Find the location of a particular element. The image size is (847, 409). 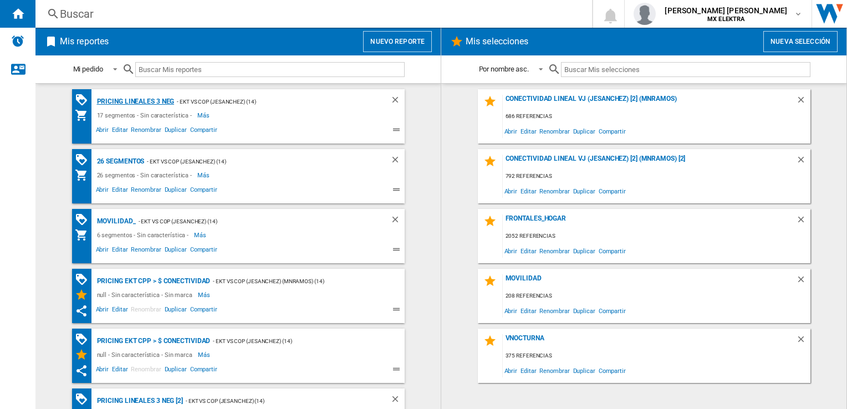

div: VNOCTURNA is located at coordinates (649, 342).